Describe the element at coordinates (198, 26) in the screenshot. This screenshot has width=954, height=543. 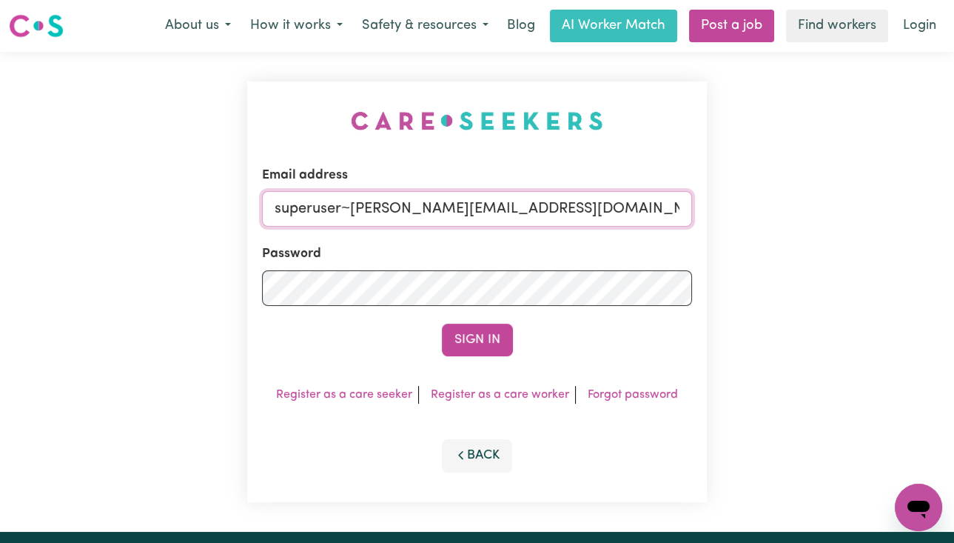
I see `button: About us` at that location.